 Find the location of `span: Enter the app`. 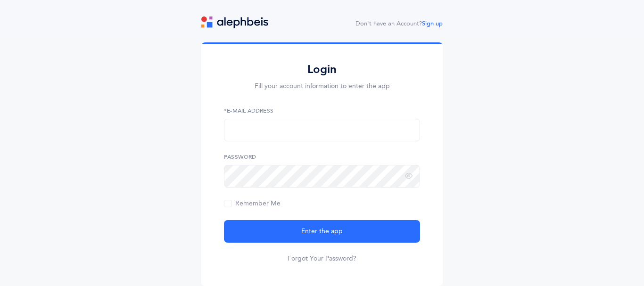

span: Enter the app is located at coordinates (322, 231).